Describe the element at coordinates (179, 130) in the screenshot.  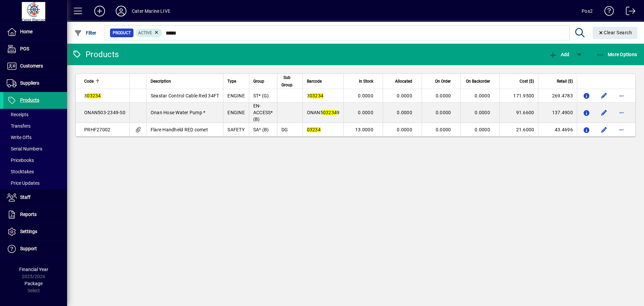
I see `span: Flare Handheld RED comet` at that location.